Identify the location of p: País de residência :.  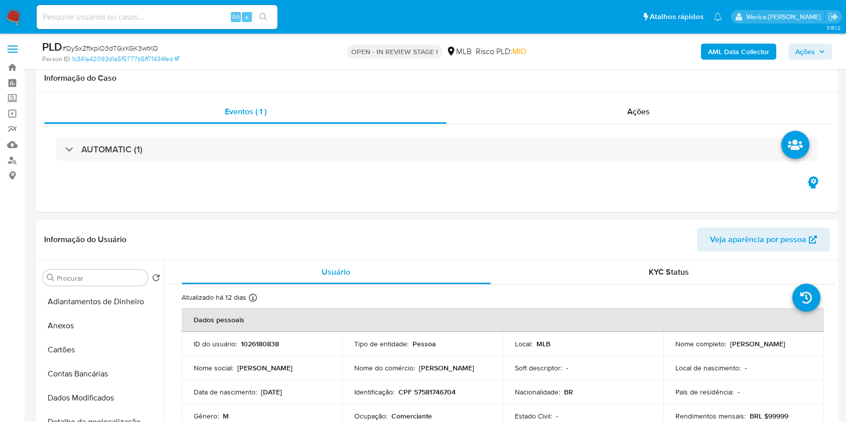
(704, 392).